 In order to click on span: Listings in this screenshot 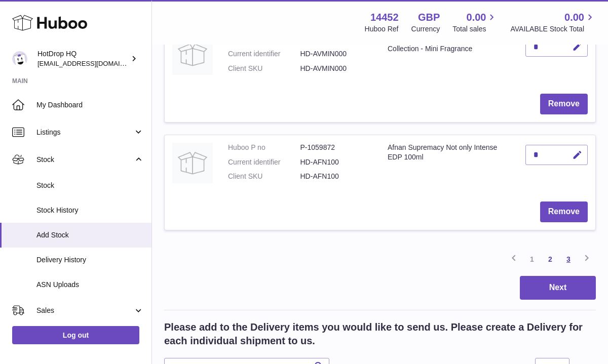, I will do `click(85, 132)`.